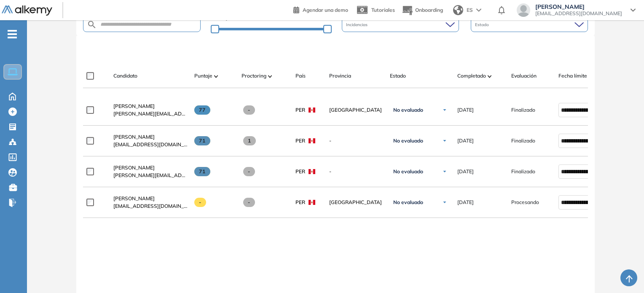 This screenshot has height=293, width=644. What do you see at coordinates (472, 76) in the screenshot?
I see `span: Completado` at bounding box center [472, 76].